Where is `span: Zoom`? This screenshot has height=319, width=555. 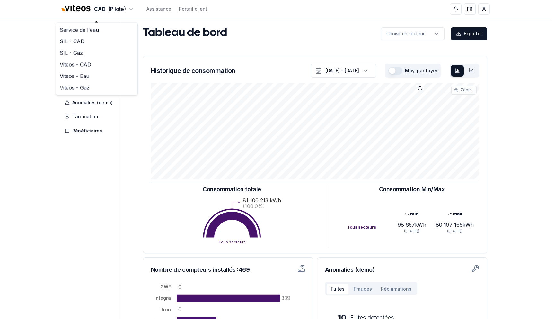 span: Zoom is located at coordinates (466, 90).